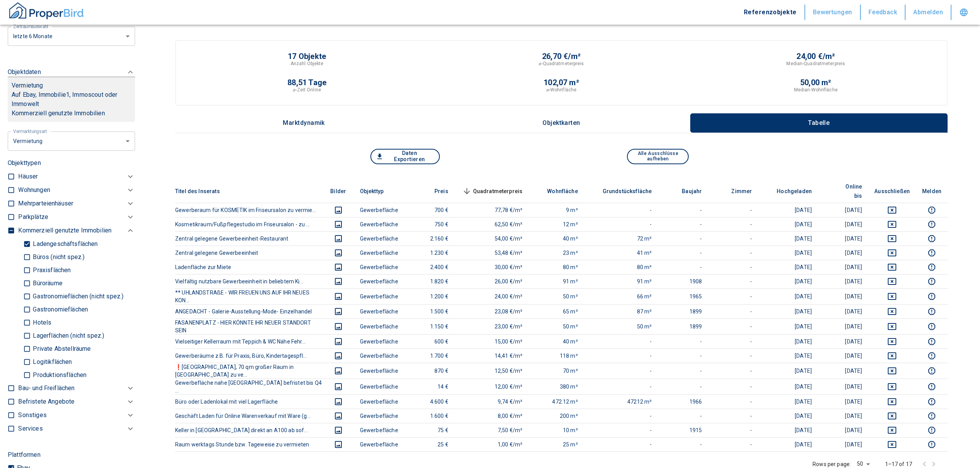 This screenshot has width=980, height=468. Describe the element at coordinates (491, 210) in the screenshot. I see `td: 77,78 €/m²` at that location.